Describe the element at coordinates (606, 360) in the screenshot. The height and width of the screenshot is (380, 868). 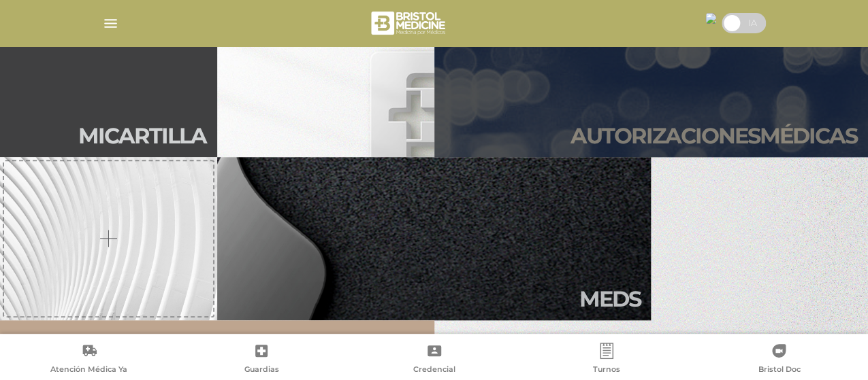
I see `a: Turnos` at that location.